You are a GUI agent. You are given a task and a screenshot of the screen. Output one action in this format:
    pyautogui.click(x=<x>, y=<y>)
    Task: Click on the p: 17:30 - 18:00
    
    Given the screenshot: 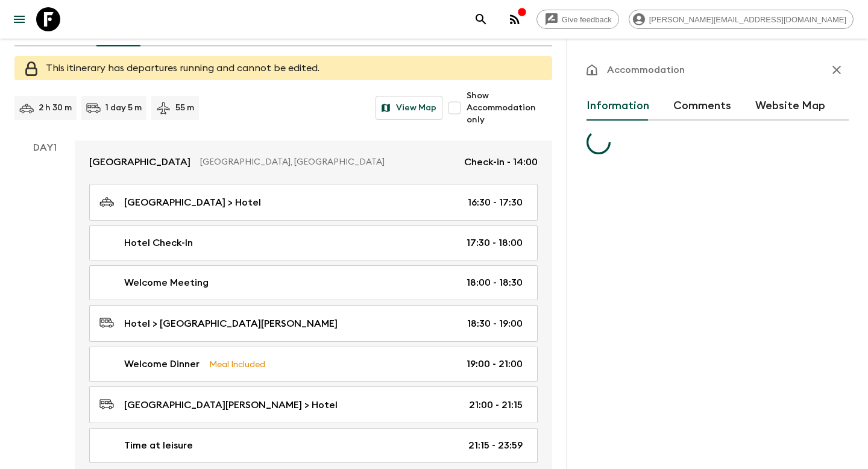 What is the action you would take?
    pyautogui.click(x=494, y=243)
    